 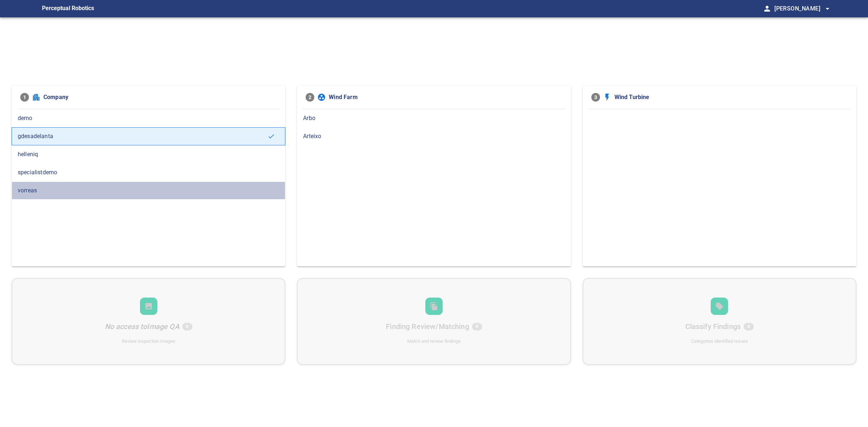 What do you see at coordinates (143, 137) in the screenshot?
I see `span: gdesadelanta` at bounding box center [143, 137].